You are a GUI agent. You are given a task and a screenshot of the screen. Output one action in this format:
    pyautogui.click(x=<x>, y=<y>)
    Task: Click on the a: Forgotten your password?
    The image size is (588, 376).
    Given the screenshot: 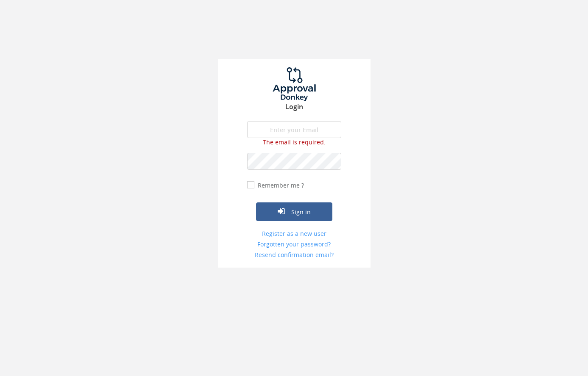 What is the action you would take?
    pyautogui.click(x=294, y=244)
    